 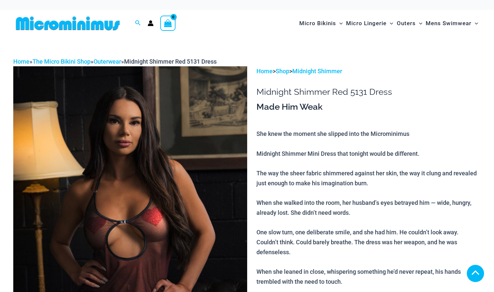 I want to click on span: Micro Bikinis, so click(x=317, y=23).